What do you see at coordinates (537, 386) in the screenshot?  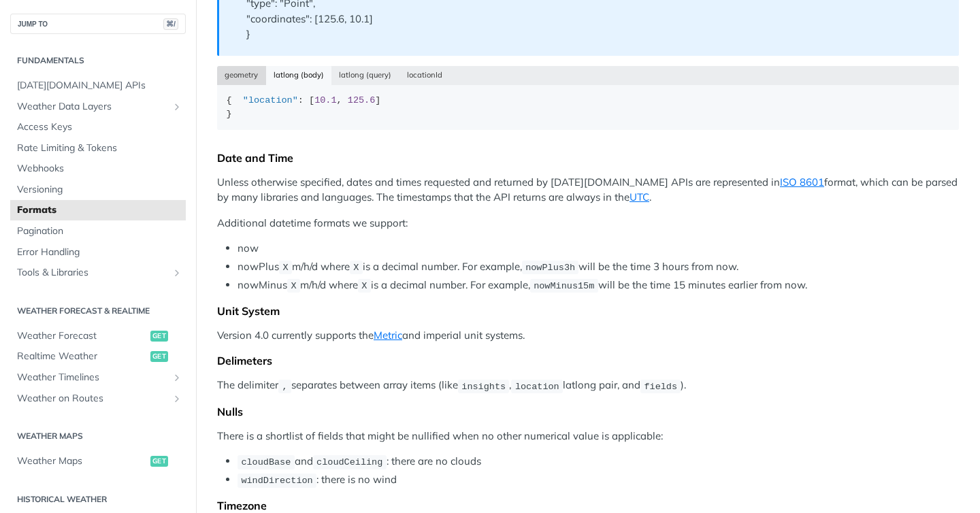 I see `span: location` at bounding box center [537, 386].